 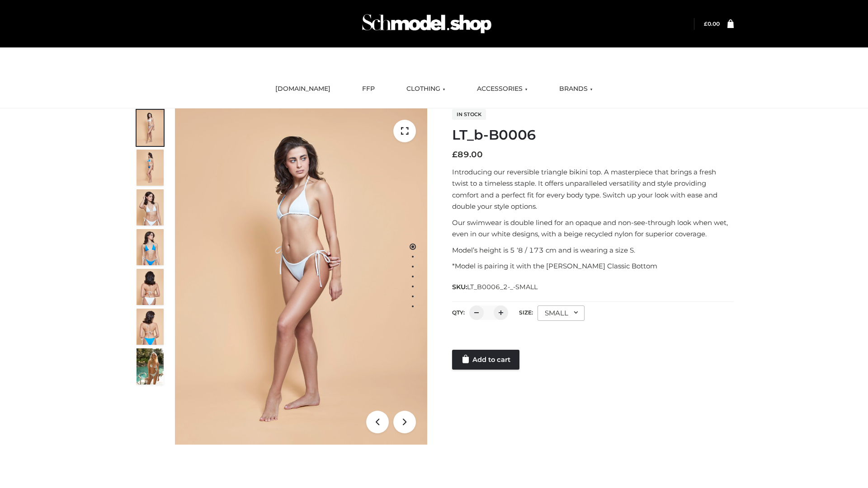 I want to click on img: Schmodel Admin 964, so click(x=427, y=24).